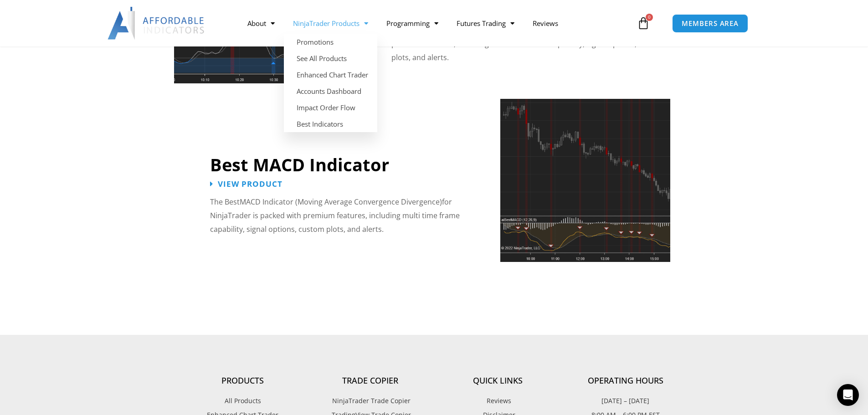 The width and height of the screenshot is (868, 415). What do you see at coordinates (330, 91) in the screenshot?
I see `a: Accounts Dashboard` at bounding box center [330, 91].